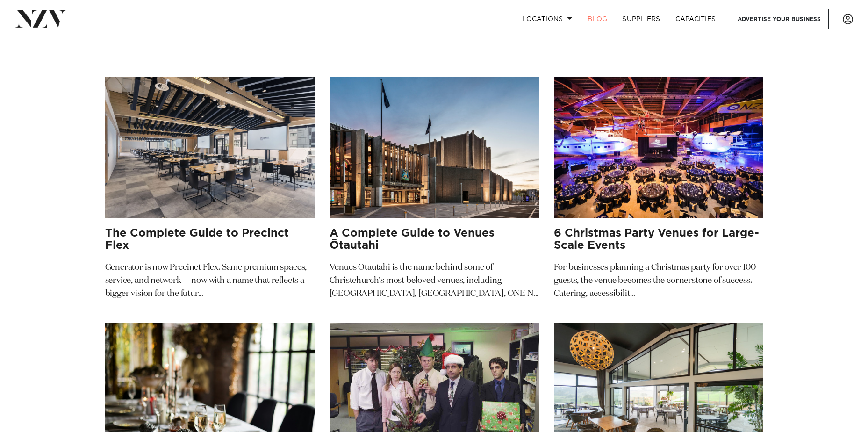 The width and height of the screenshot is (868, 432). What do you see at coordinates (210, 194) in the screenshot?
I see `a: The Complete Guide to Precinct Flex The Complete Guide to Precinct Flex Generator is now Precinct...` at bounding box center [210, 194].